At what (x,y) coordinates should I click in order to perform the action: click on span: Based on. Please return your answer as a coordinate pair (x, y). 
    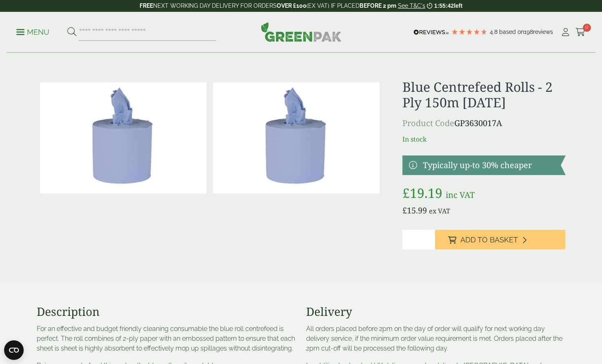
    Looking at the image, I should click on (511, 32).